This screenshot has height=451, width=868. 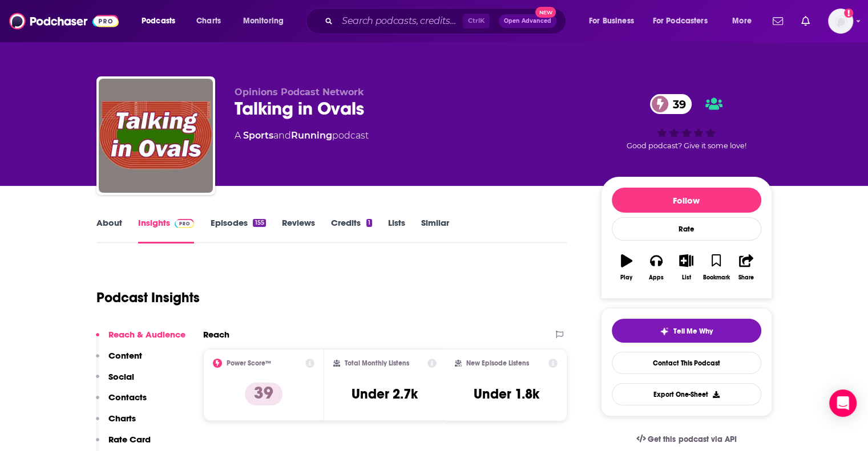 I want to click on div: 1, so click(x=369, y=223).